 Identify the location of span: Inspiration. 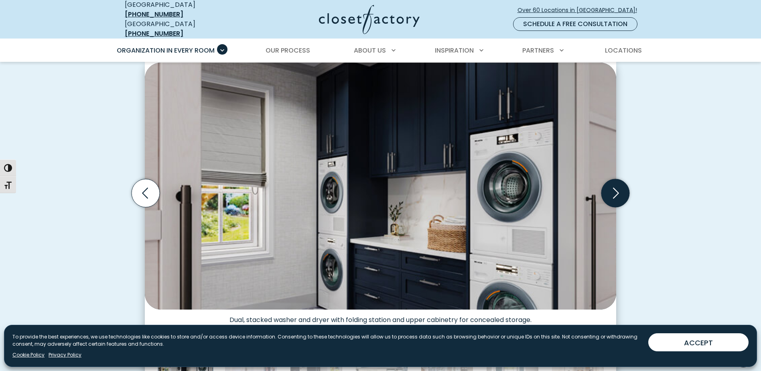
(454, 50).